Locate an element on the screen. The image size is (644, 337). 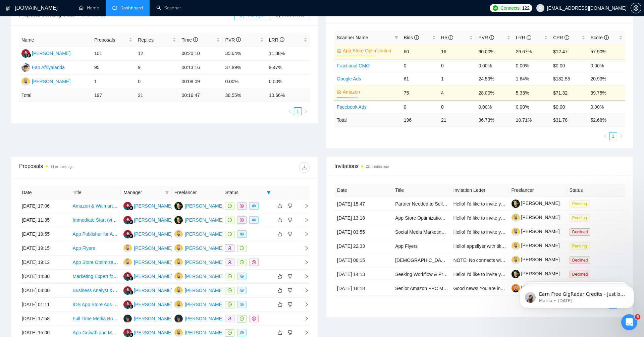
span: Connects: is located at coordinates (510, 8).